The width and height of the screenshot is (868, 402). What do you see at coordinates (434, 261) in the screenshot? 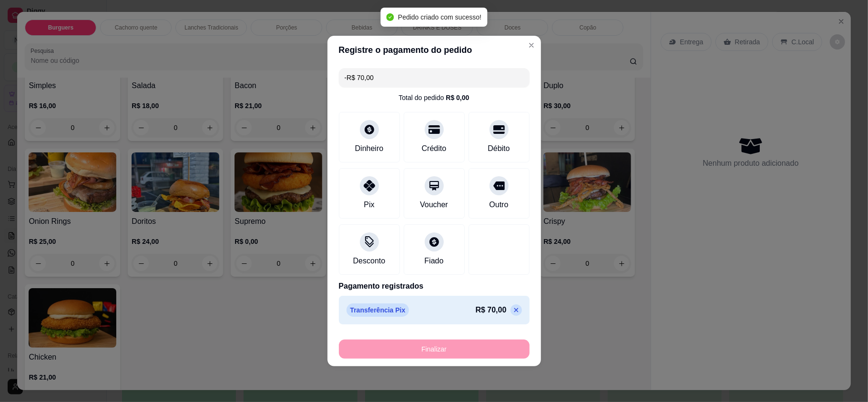
I see `div: Fiado` at bounding box center [434, 261].